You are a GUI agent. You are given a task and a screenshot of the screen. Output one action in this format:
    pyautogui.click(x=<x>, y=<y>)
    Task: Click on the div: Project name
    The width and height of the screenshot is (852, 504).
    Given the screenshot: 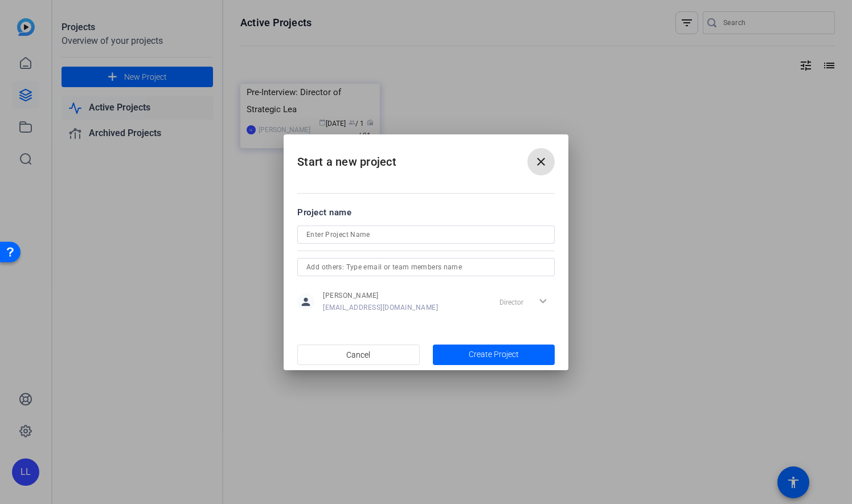 What is the action you would take?
    pyautogui.click(x=426, y=212)
    